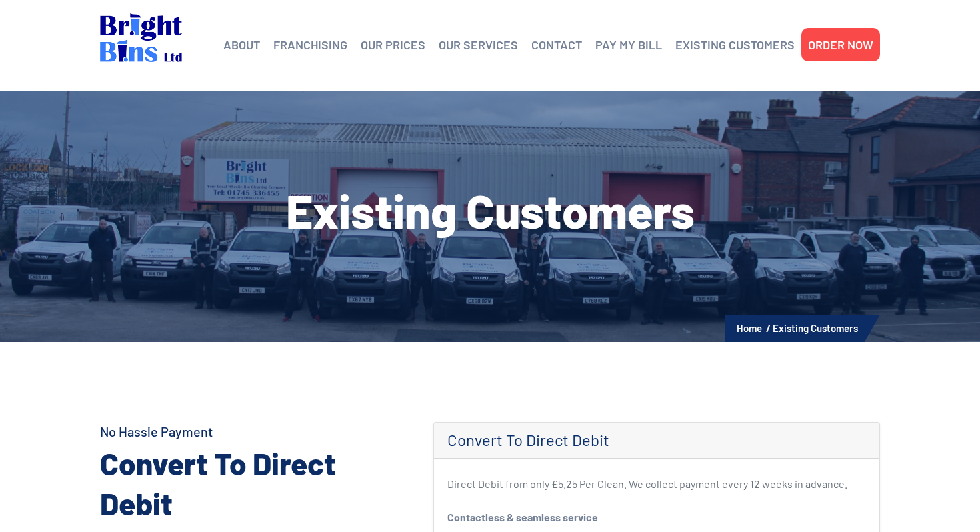 The image size is (980, 532). I want to click on h4: Convert To Direct Debit, so click(657, 440).